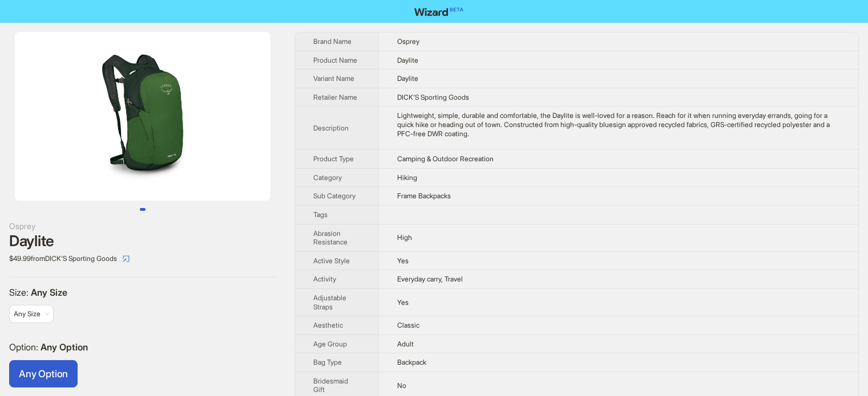 This screenshot has height=396, width=868. I want to click on img: Daylite Daylite image 1, so click(142, 116).